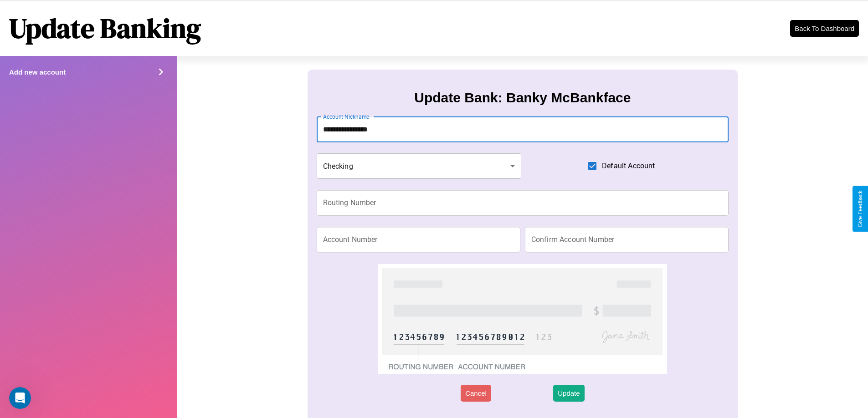  What do you see at coordinates (860, 209) in the screenshot?
I see `div: Give Feedback` at bounding box center [860, 209].